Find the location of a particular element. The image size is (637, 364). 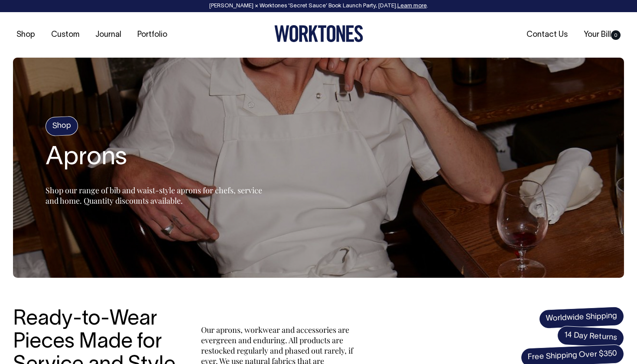

a: Journal is located at coordinates (108, 35).